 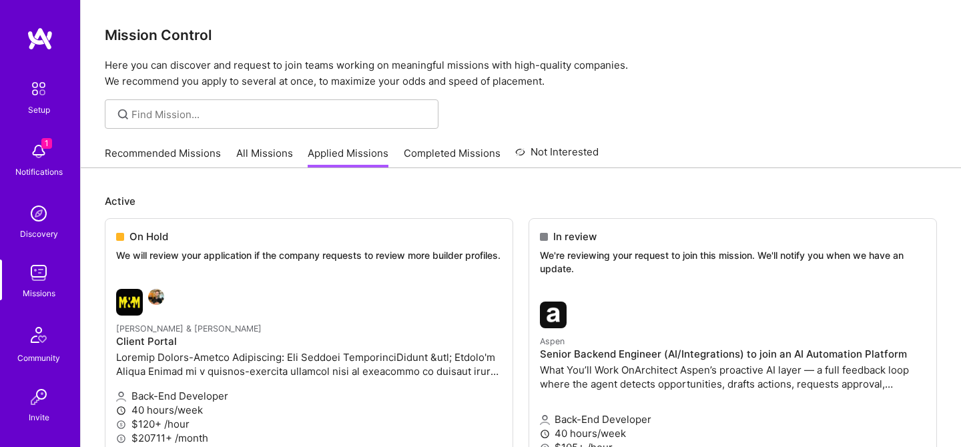 I want to click on p: What You’ll Work OnArchitect Aspen’s proactive AI layer — a full feedback loop where the agent de..., so click(x=732, y=377).